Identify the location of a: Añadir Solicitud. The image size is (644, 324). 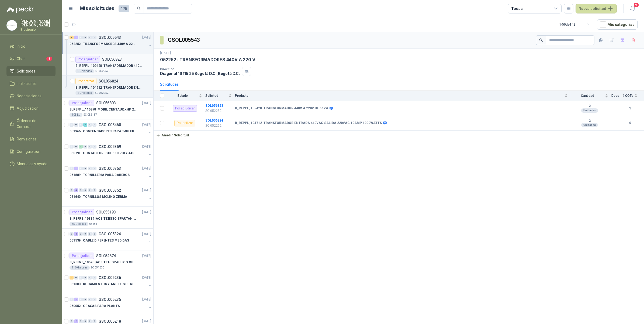
(399, 136).